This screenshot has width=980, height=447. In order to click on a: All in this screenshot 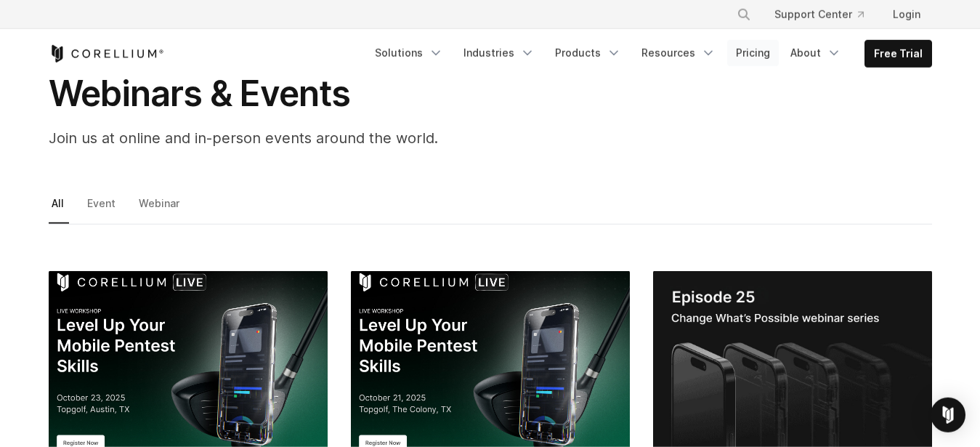, I will do `click(59, 208)`.